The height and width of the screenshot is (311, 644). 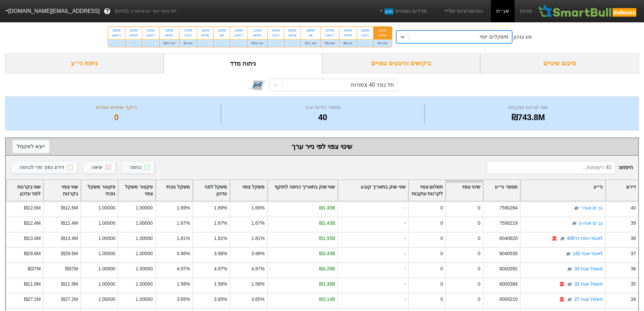 I want to click on div: תל בונד 40 צמודות, so click(x=373, y=85).